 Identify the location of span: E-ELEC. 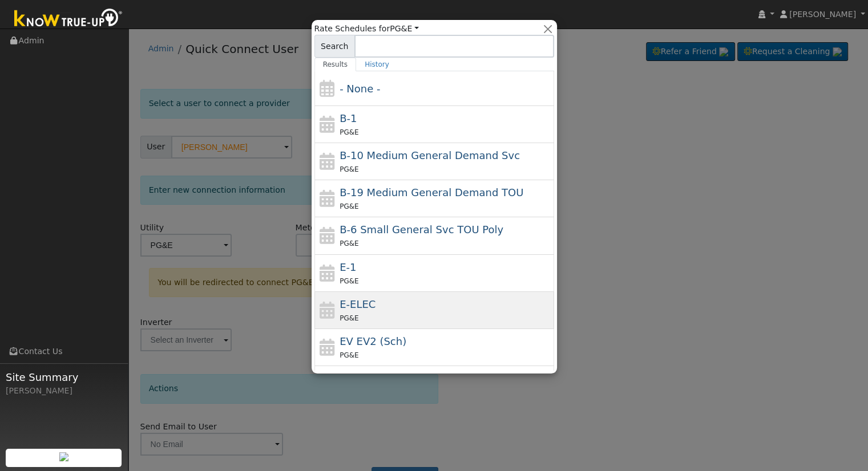
(357, 304).